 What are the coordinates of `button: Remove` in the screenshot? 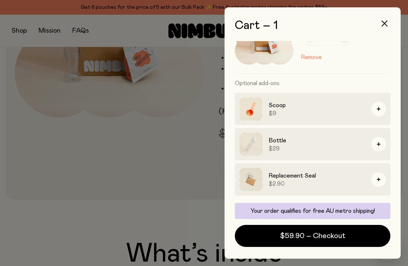 It's located at (311, 57).